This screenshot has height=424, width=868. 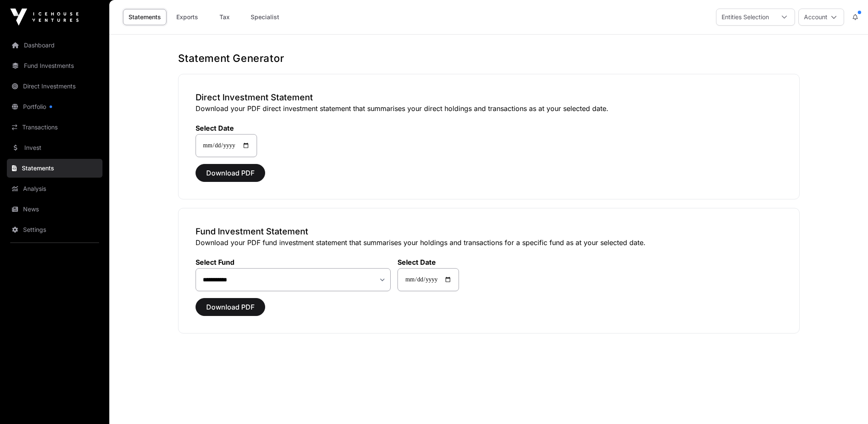 What do you see at coordinates (489, 232) in the screenshot?
I see `h3: Fund Investment Statement` at bounding box center [489, 232].